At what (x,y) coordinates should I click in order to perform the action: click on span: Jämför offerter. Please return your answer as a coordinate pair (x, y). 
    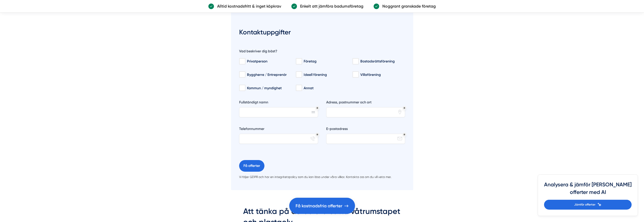
    Looking at the image, I should click on (585, 204).